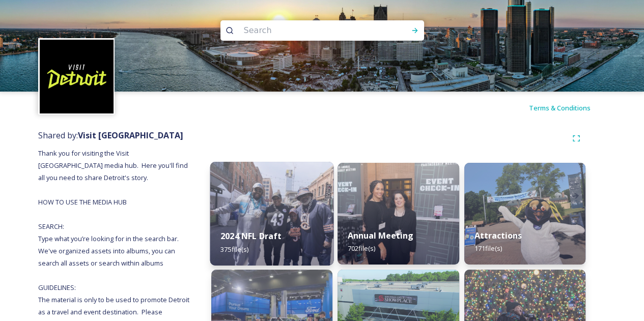 The height and width of the screenshot is (321, 644). Describe the element at coordinates (272, 214) in the screenshot. I see `img: 1cf80b3c-b923-464a-9465-a021a0fe5627.jpg` at that location.